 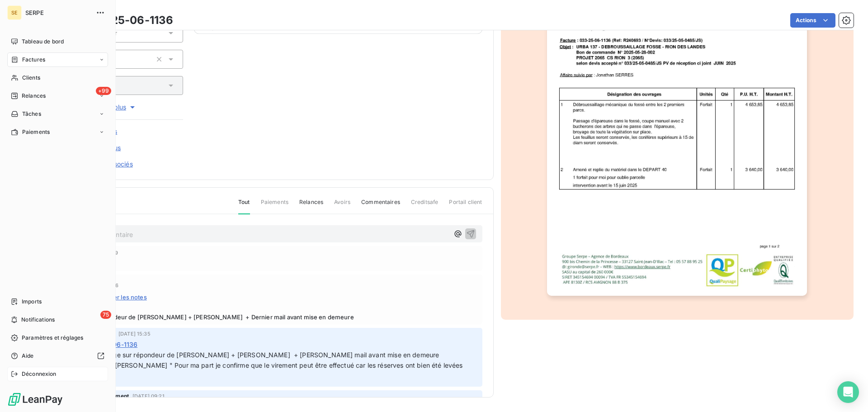 I want to click on a: Aide, so click(x=57, y=356).